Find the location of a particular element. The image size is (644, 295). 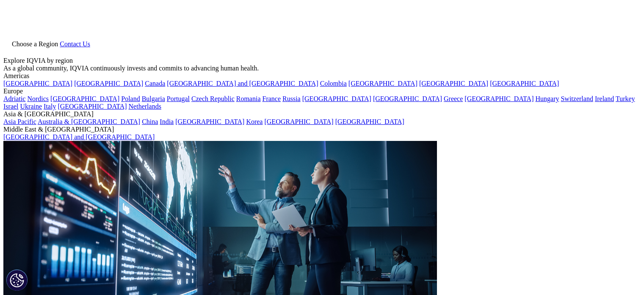

a: Czech Republic is located at coordinates (213, 99).